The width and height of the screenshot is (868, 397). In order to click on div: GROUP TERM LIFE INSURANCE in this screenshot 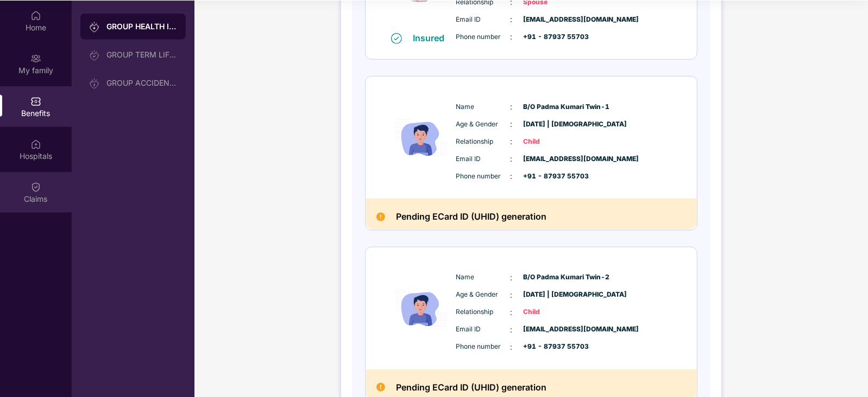, I will do `click(141, 55)`.